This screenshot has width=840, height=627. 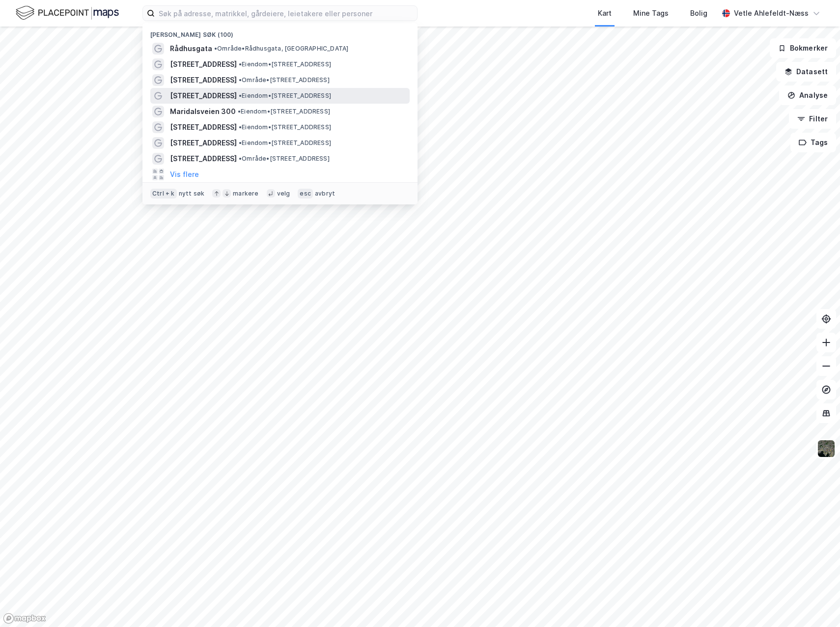 What do you see at coordinates (808, 95) in the screenshot?
I see `button: Analyse` at bounding box center [808, 95].